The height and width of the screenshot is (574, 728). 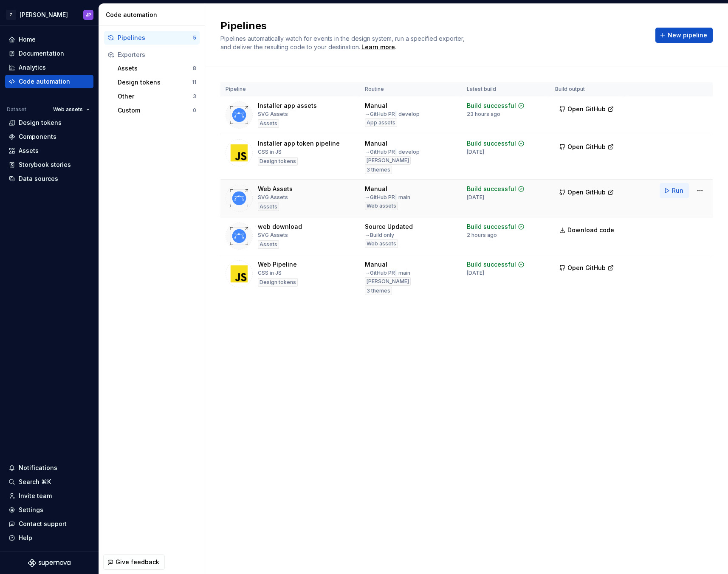 What do you see at coordinates (152, 38) in the screenshot?
I see `button: Pipelines5` at bounding box center [152, 38].